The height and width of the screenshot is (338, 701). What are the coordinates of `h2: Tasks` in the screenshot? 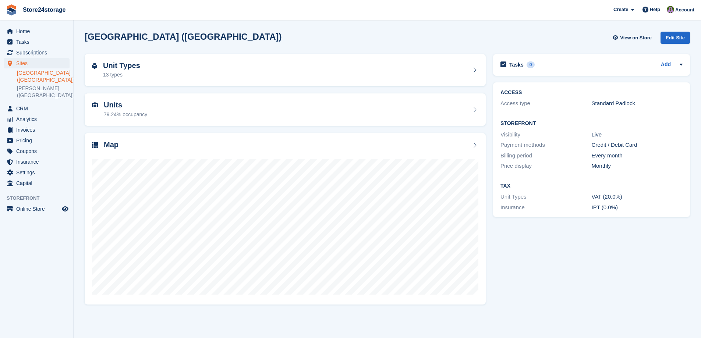 It's located at (516, 65).